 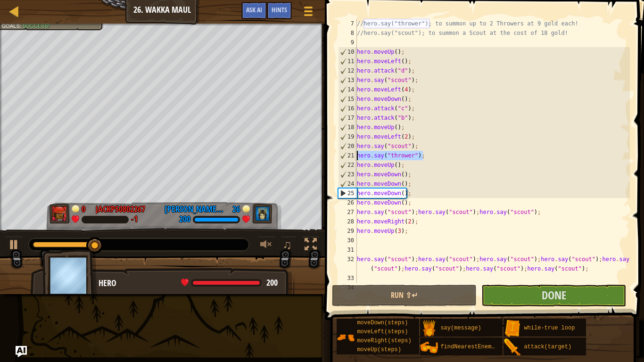 I want to click on span: while-true loop, so click(x=549, y=328).